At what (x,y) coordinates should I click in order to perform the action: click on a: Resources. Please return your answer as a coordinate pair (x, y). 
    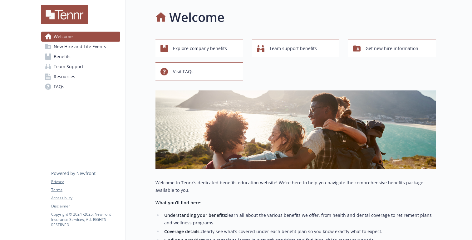
    Looking at the image, I should click on (81, 77).